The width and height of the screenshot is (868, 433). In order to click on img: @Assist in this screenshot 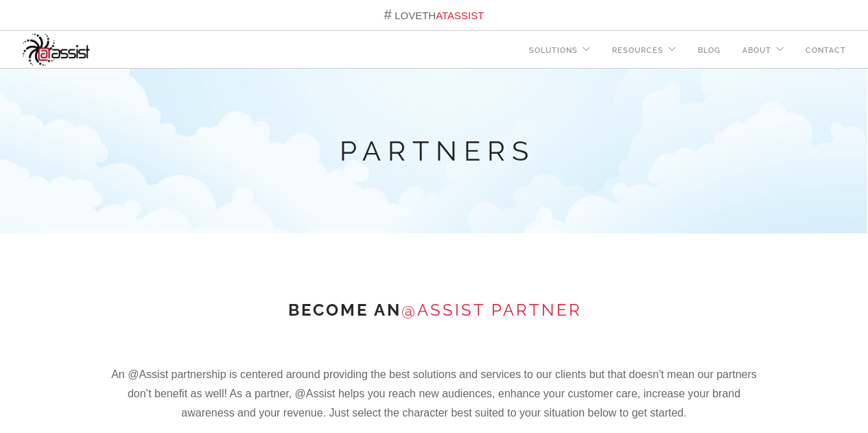, I will do `click(56, 49)`.